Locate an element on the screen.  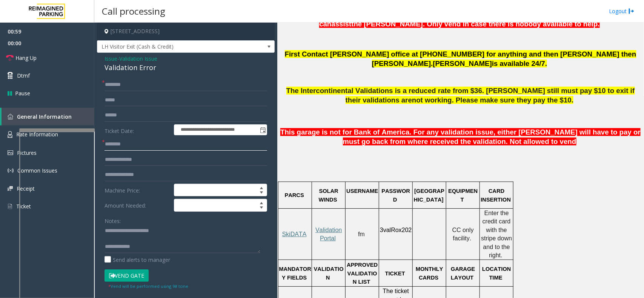
div: Validation Error is located at coordinates (186, 67).